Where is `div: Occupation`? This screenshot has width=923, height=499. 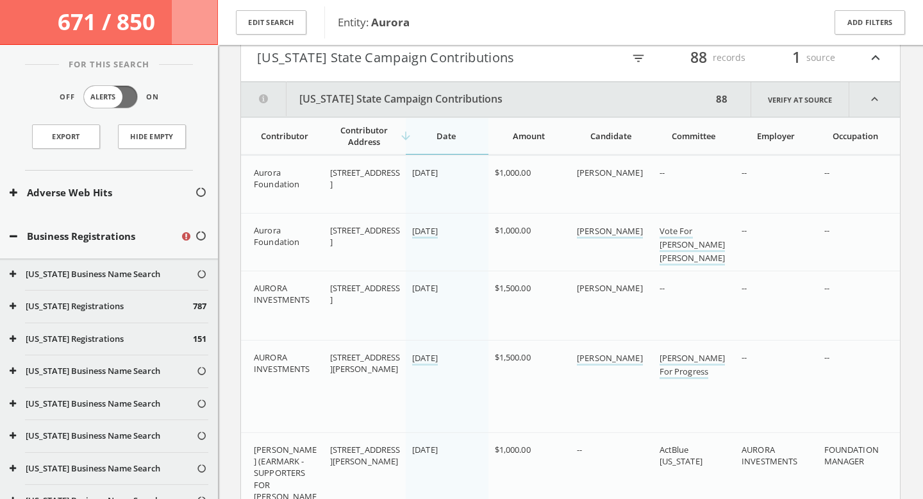 div: Occupation is located at coordinates (856, 136).